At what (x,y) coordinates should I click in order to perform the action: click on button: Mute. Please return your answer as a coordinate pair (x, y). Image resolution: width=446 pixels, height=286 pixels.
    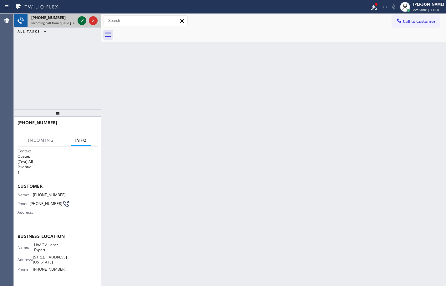
    Looking at the image, I should click on (394, 7).